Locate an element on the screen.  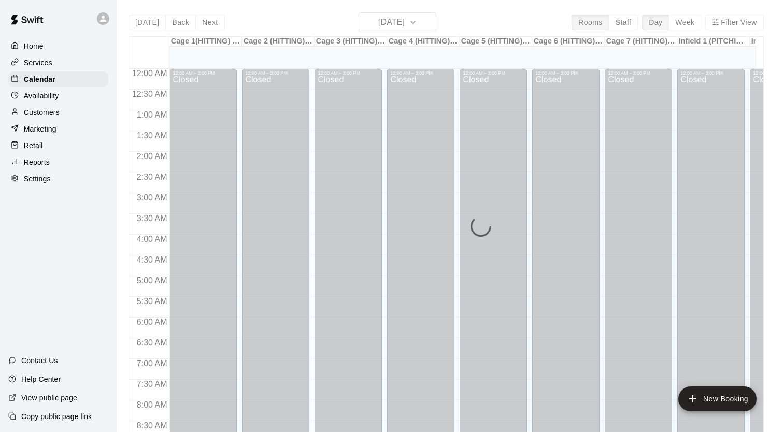
a: Calendar is located at coordinates (58, 79).